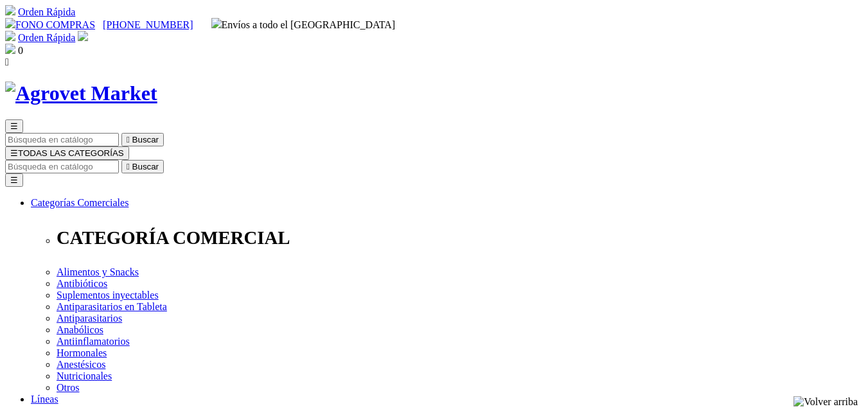  What do you see at coordinates (80, 202) in the screenshot?
I see `span: Categorías Comerciales` at bounding box center [80, 202].